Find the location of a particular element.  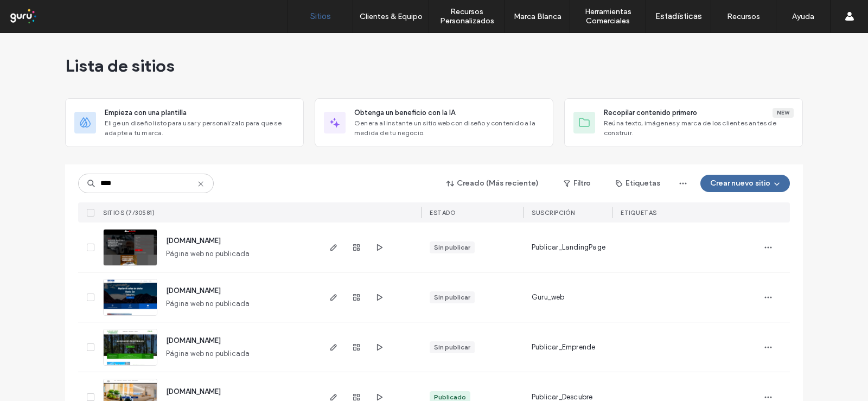

span: Recopilar contenido primero is located at coordinates (650, 113).